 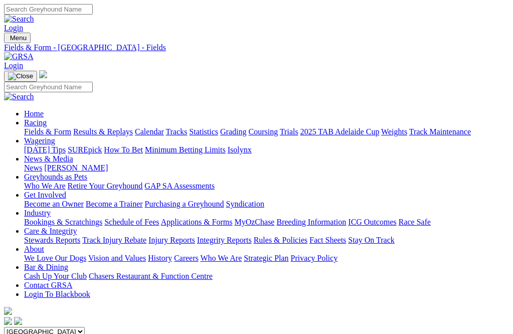 I want to click on a: Bar & Dining, so click(x=46, y=267).